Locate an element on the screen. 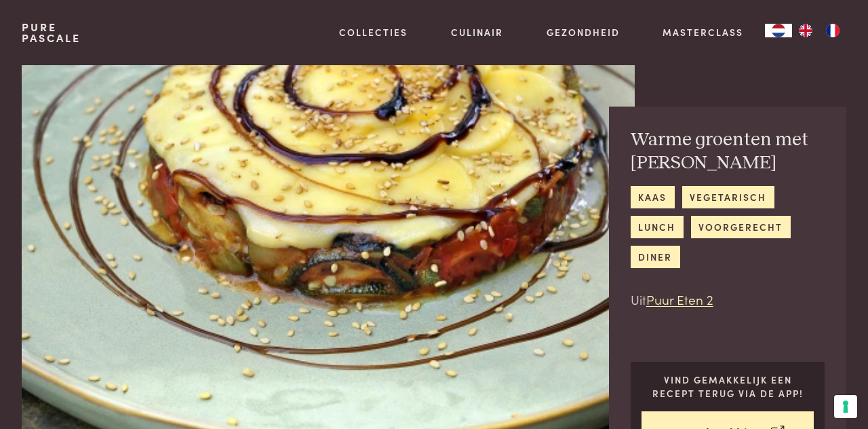 The image size is (868, 429). a: kaas is located at coordinates (653, 196).